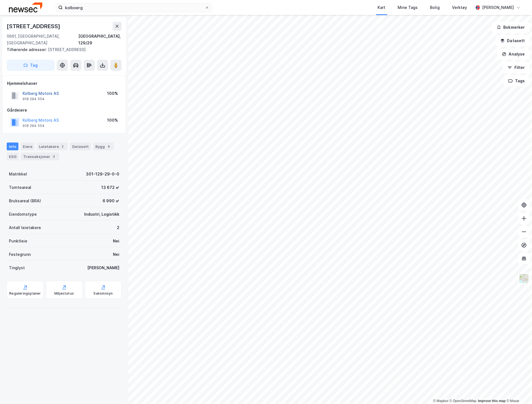 The image size is (532, 404). I want to click on a: Improve this map, so click(492, 402).